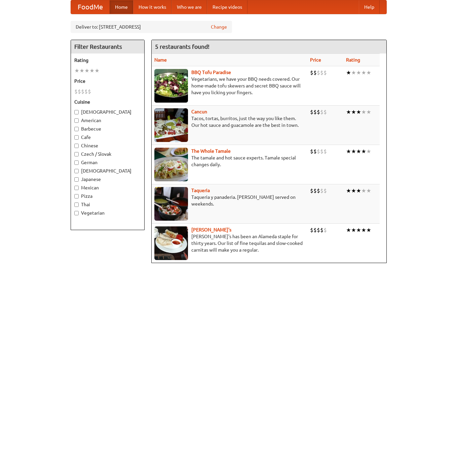 The image size is (457, 476). I want to click on label: Barbecue, so click(108, 129).